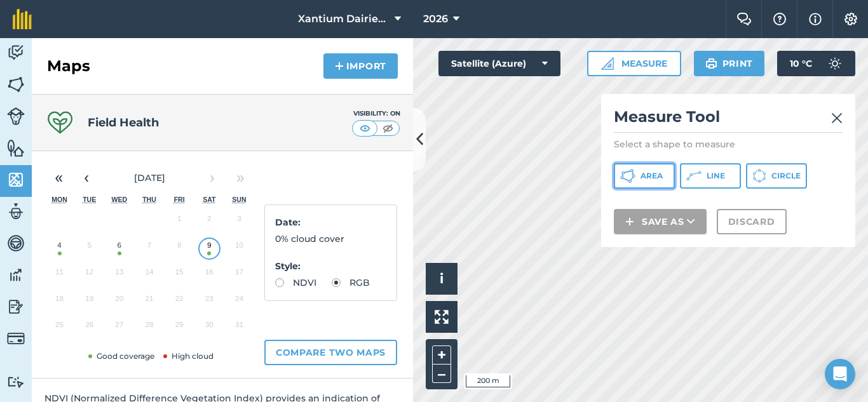 The width and height of the screenshot is (868, 402). What do you see at coordinates (59, 328) in the screenshot?
I see `button: 25 August 2025` at bounding box center [59, 328].